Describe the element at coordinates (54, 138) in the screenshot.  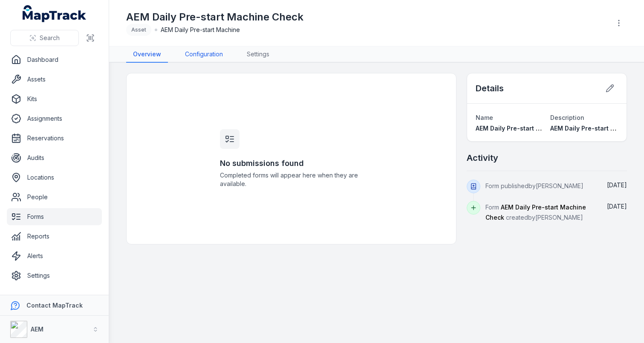
I see `a: Reservations` at that location.